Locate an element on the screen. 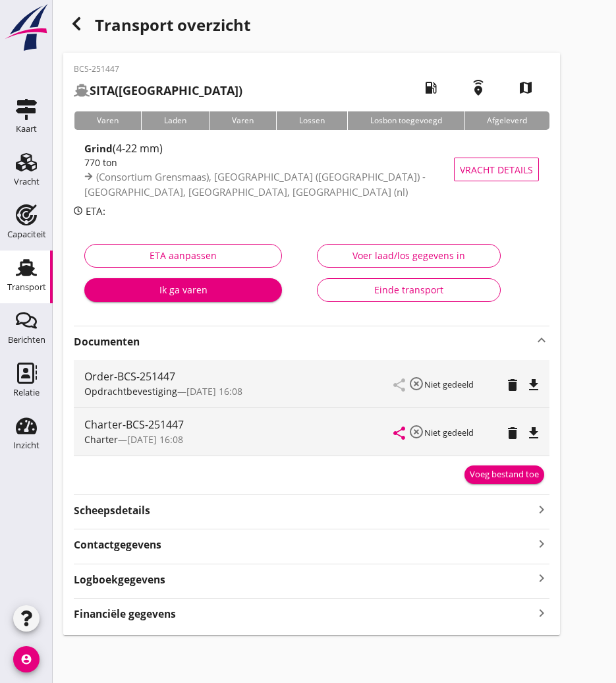  img: logo-small.a267ee39.svg is located at coordinates (26, 28).